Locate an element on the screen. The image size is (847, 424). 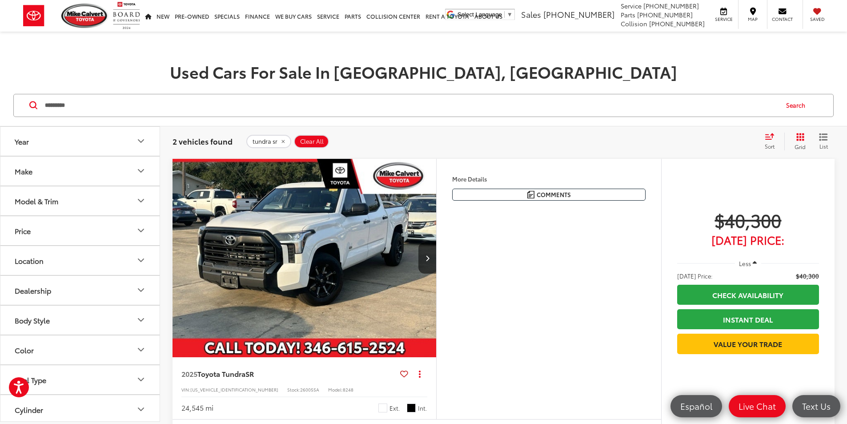
button: List View is located at coordinates (823, 141).